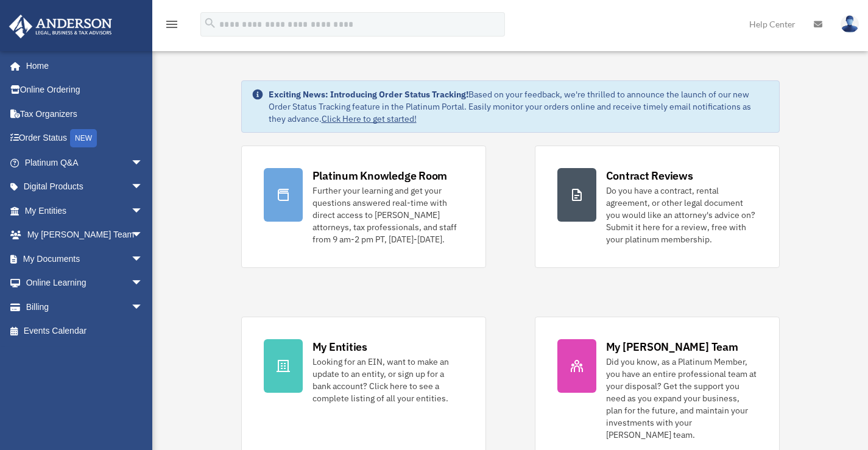 The height and width of the screenshot is (450, 868). I want to click on div: NEW, so click(83, 139).